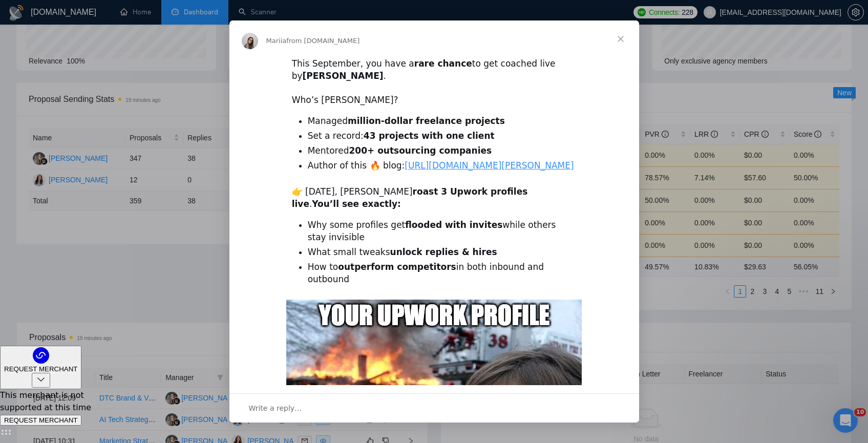 This screenshot has height=443, width=868. I want to click on li: What small tweaks, so click(442, 253).